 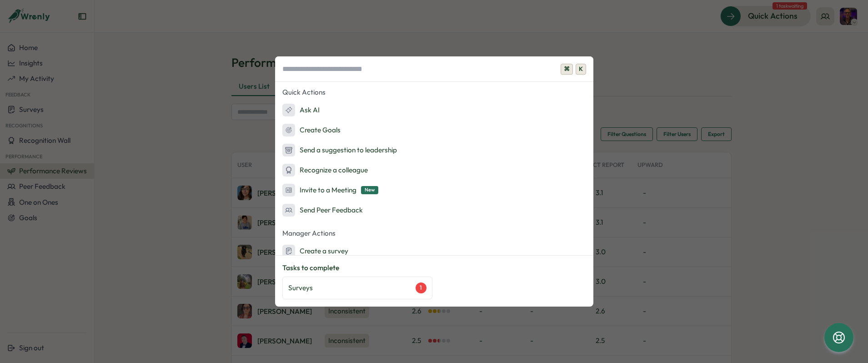 I want to click on div: Ask AI, so click(x=301, y=110).